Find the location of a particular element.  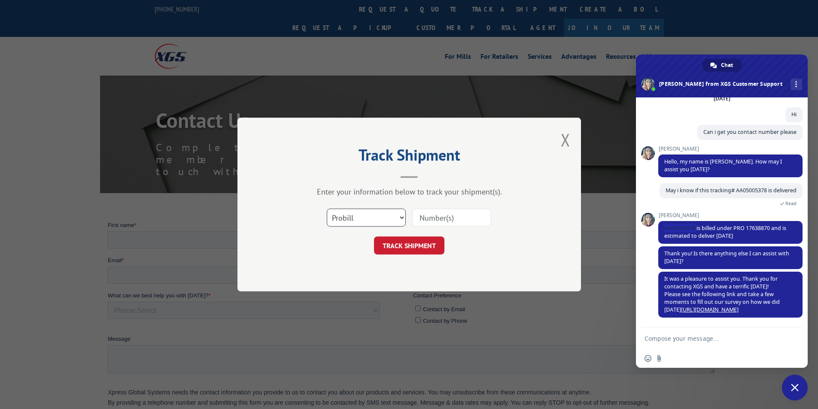

span: Insert an emoji is located at coordinates (648, 358).